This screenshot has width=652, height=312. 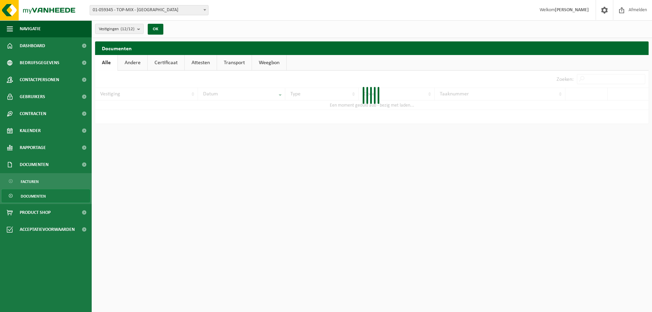 What do you see at coordinates (116, 29) in the screenshot?
I see `span: Vestigingen` at bounding box center [116, 29].